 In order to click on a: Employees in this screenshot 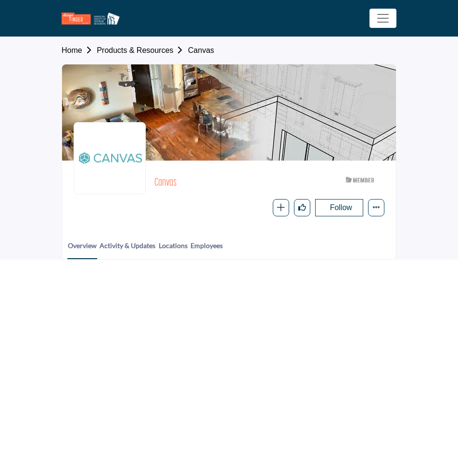, I will do `click(206, 249)`.